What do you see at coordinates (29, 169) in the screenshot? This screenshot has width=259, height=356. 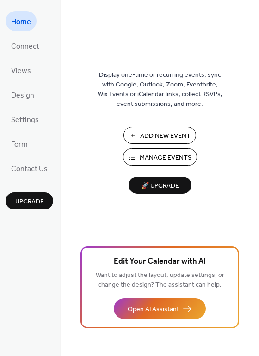 I see `span: Contact Us` at bounding box center [29, 169].